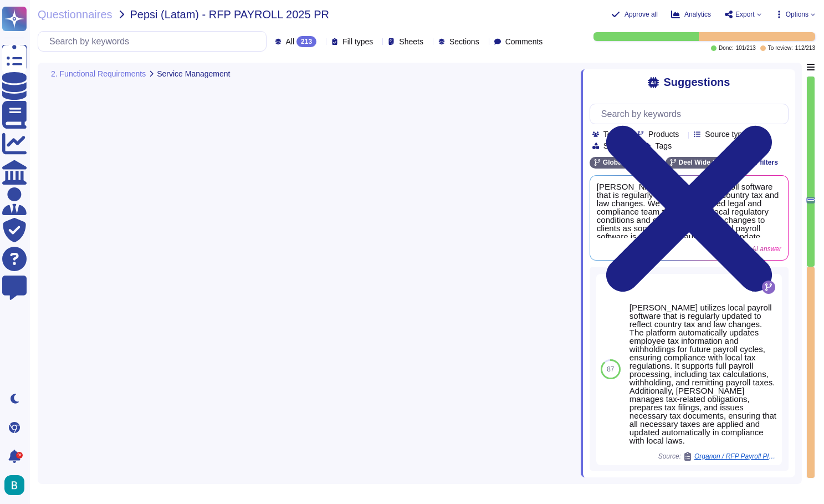 The height and width of the screenshot is (504, 824). I want to click on div: 9+, so click(20, 455).